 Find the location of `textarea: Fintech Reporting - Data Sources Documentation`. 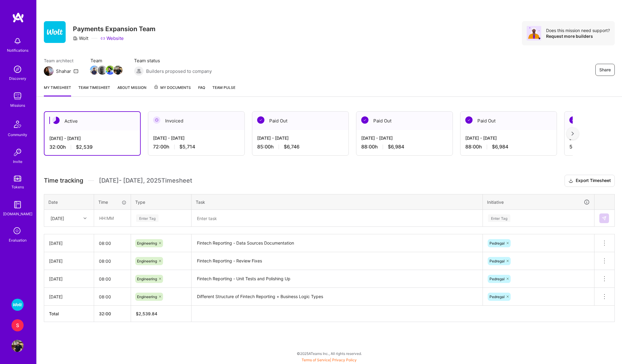

textarea: Fintech Reporting - Data Sources Documentation is located at coordinates (337, 243).